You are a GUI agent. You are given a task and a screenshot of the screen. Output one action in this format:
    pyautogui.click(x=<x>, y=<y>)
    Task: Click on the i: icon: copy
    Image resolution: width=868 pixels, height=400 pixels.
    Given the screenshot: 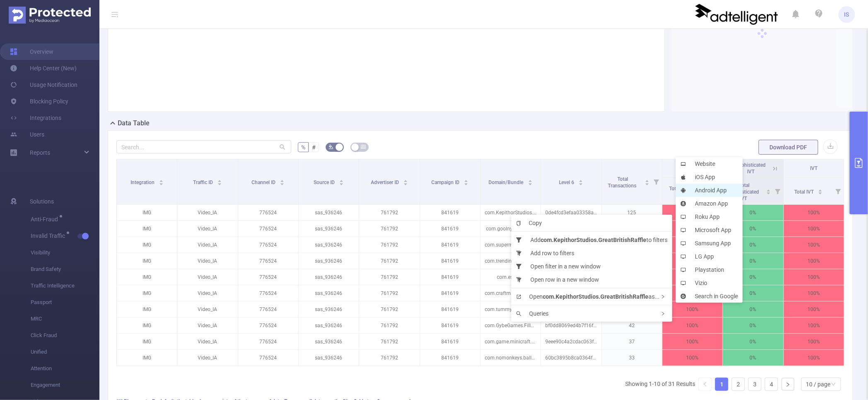 What is the action you would take?
    pyautogui.click(x=521, y=223)
    